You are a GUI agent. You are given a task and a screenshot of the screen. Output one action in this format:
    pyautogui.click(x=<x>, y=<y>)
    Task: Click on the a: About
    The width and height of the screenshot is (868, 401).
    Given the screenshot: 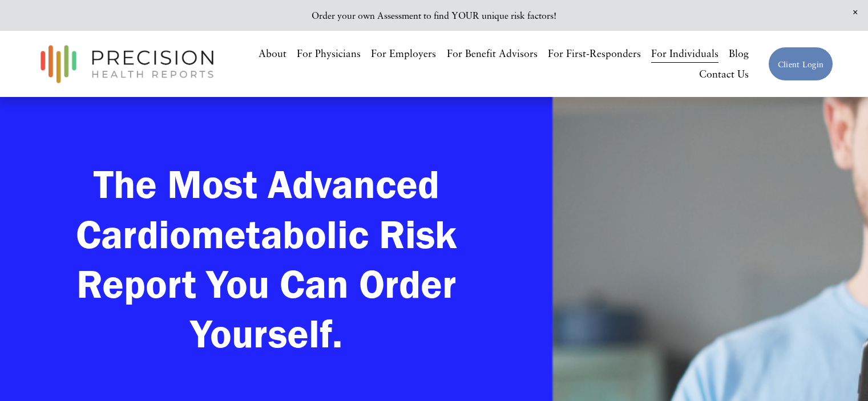 What is the action you would take?
    pyautogui.click(x=272, y=54)
    